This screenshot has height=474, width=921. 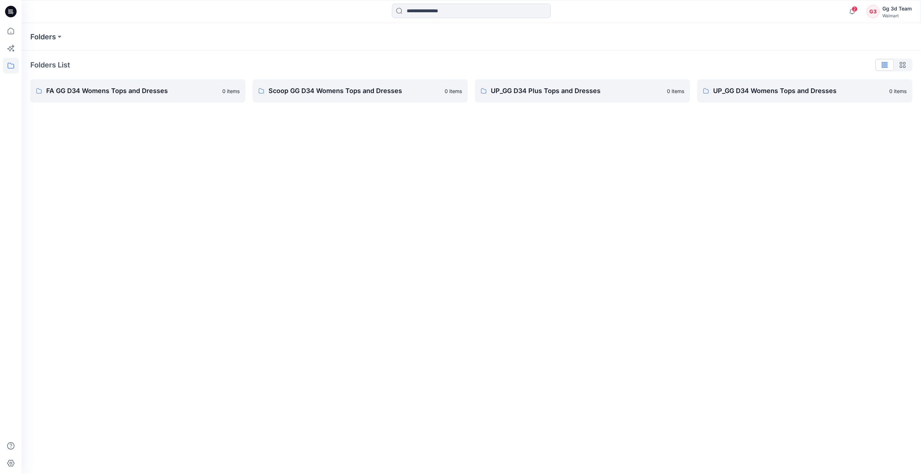 I want to click on a: UP_GG D34 Womens Tops and Dresses0 items, so click(x=805, y=91).